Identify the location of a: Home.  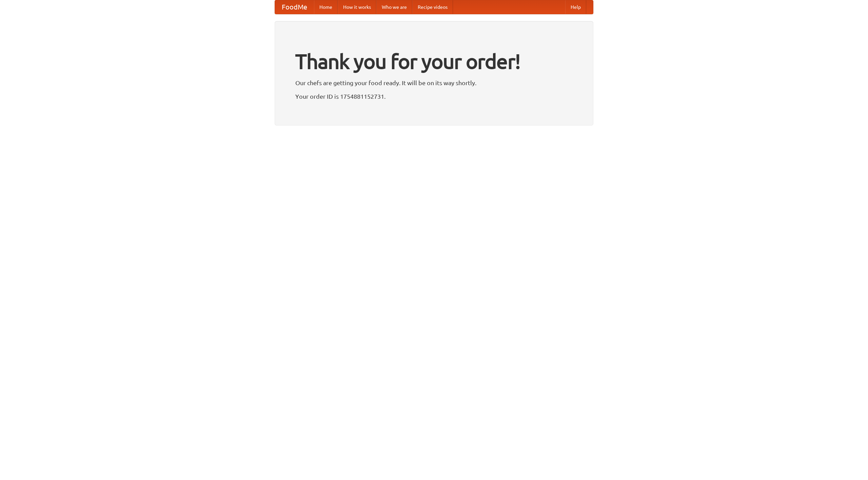
(326, 7).